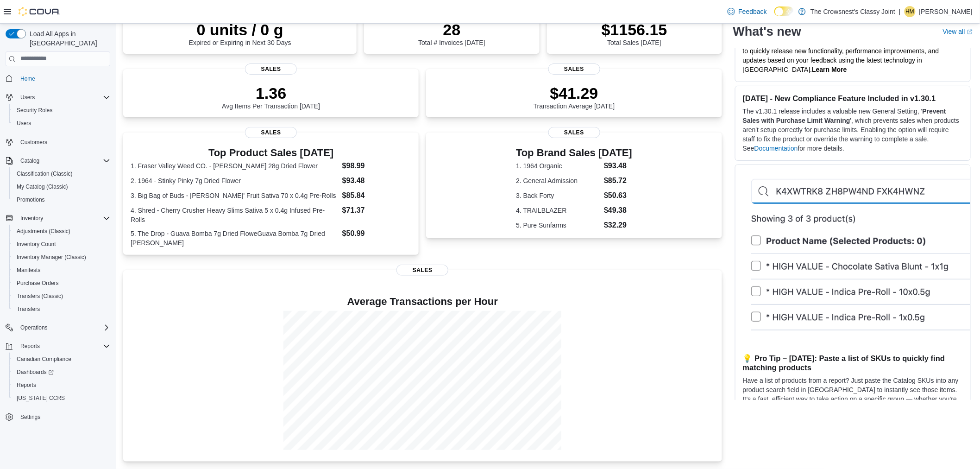 Image resolution: width=980 pixels, height=469 pixels. What do you see at coordinates (271, 93) in the screenshot?
I see `p: 1.36` at bounding box center [271, 93].